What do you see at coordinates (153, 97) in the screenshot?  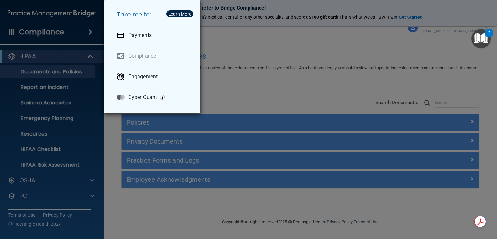 I see `a: Cyber Quant` at bounding box center [153, 97].